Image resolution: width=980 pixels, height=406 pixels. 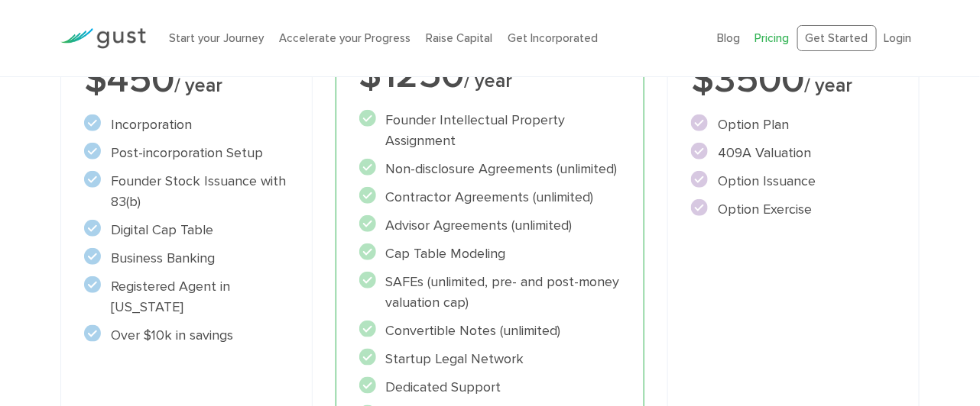 I want to click on li: Option Exercise, so click(x=793, y=209).